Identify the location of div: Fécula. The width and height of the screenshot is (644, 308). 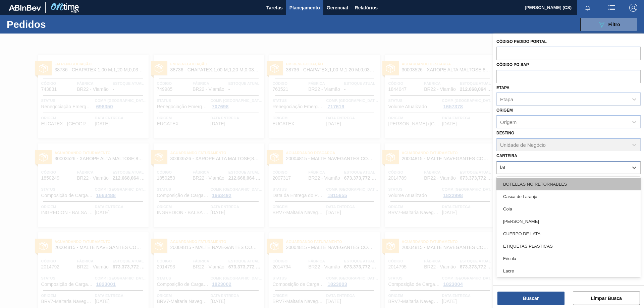
(569, 259).